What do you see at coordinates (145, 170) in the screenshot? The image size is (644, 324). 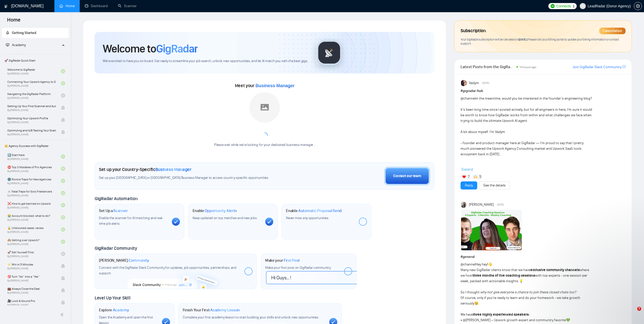 I see `h1: Set up your Country-Specific` at bounding box center [145, 170].